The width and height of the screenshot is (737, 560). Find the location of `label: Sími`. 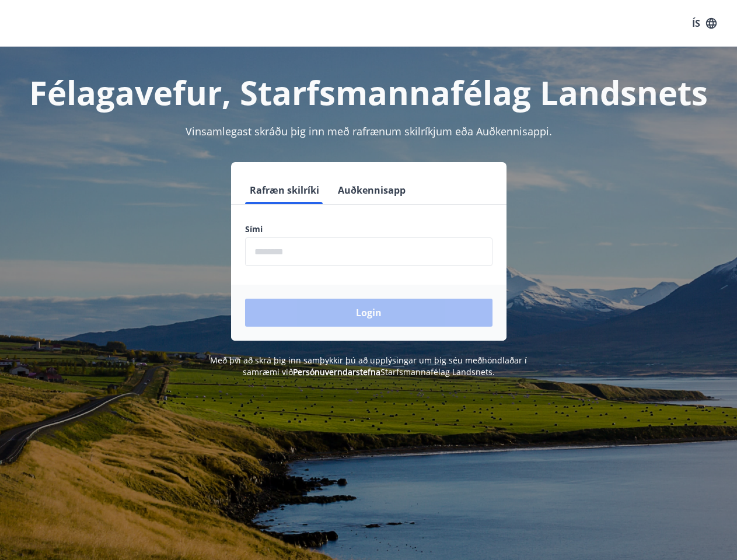

label: Sími is located at coordinates (369, 230).